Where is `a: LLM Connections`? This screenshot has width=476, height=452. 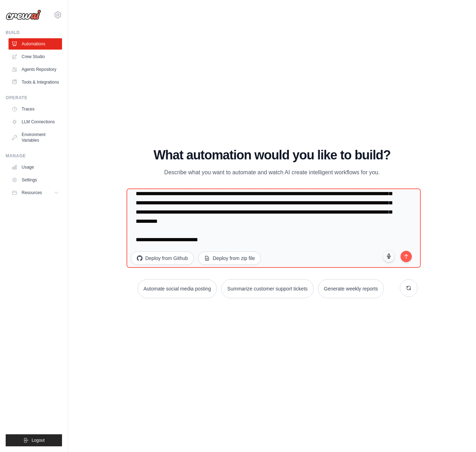
a: LLM Connections is located at coordinates (35, 122).